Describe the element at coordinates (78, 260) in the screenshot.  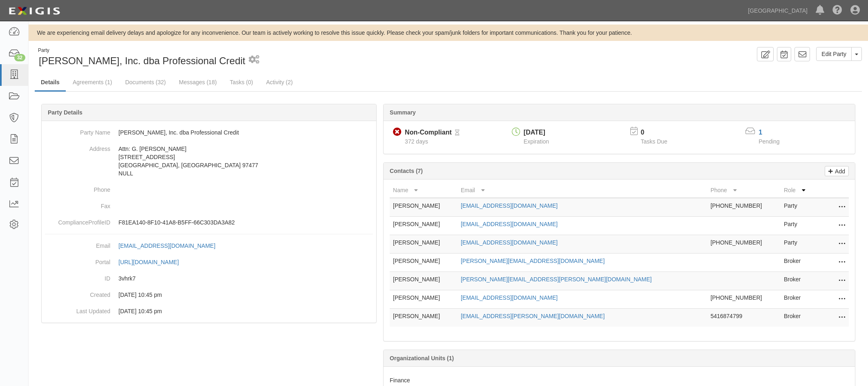
I see `dt: Portal` at that location.